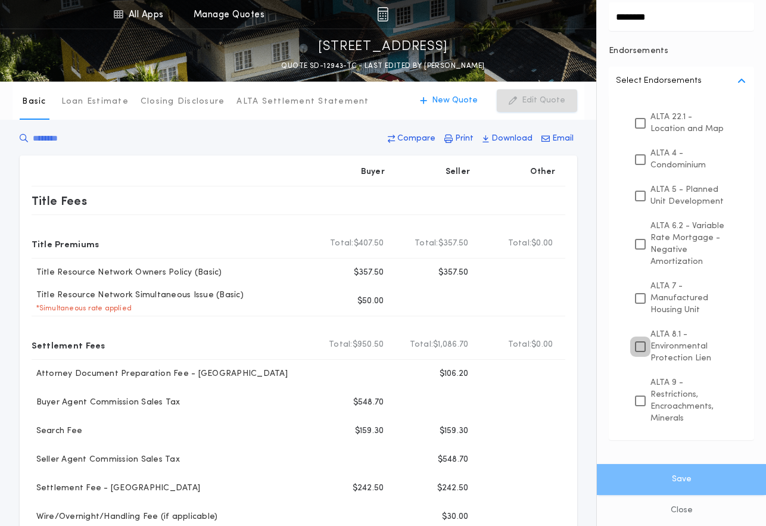 The image size is (766, 526). What do you see at coordinates (125, 517) in the screenshot?
I see `p: Wire/Overnight/Handling Fee (if applicable)` at bounding box center [125, 517].